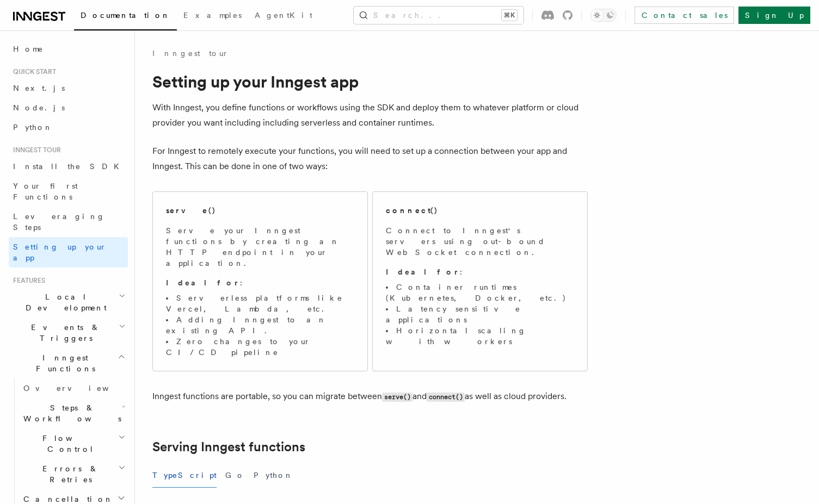 This screenshot has width=819, height=504. Describe the element at coordinates (68, 474) in the screenshot. I see `span: Errors & Retries` at that location.